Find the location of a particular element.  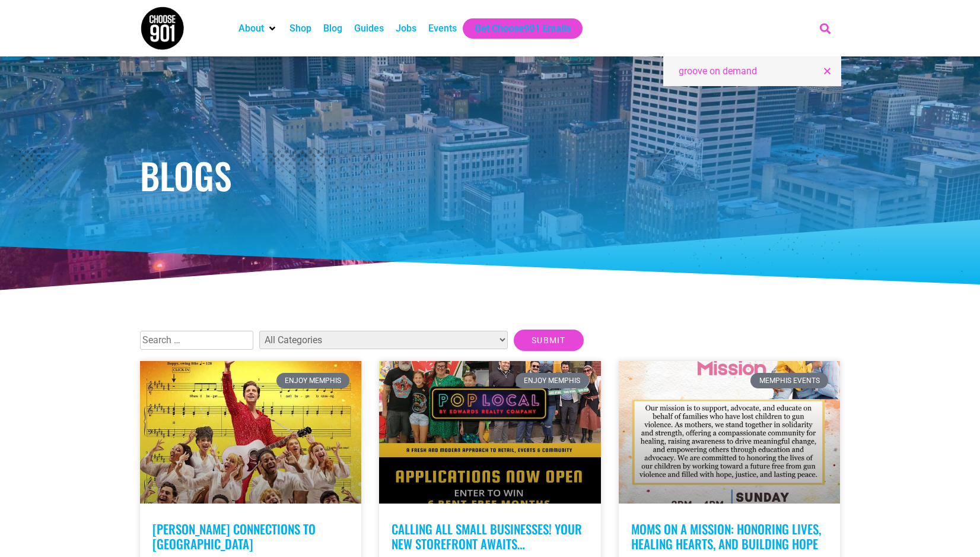

div: Events is located at coordinates (443, 28).